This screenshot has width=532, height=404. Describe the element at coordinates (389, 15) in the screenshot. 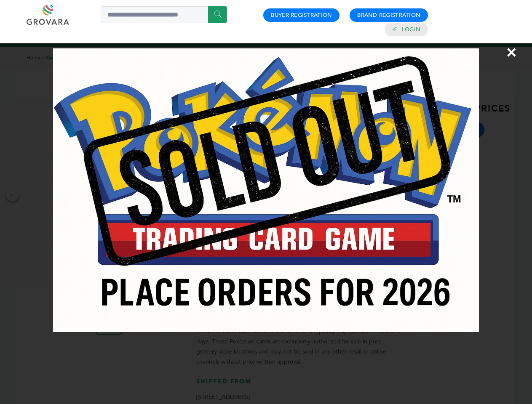

I see `a: Brand Registration` at that location.